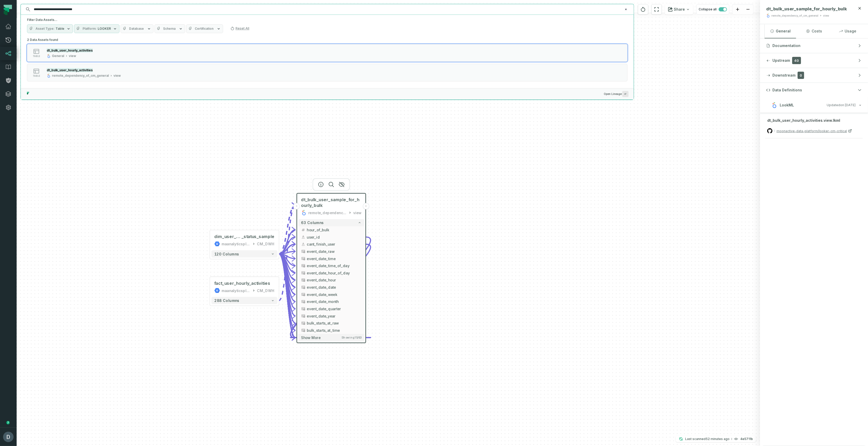 Image resolution: width=868 pixels, height=446 pixels. I want to click on span: Schema, so click(169, 28).